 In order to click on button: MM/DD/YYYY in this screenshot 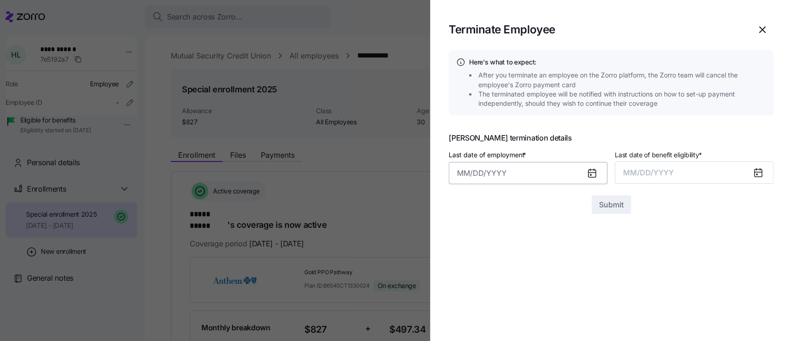, I will do `click(694, 173)`.